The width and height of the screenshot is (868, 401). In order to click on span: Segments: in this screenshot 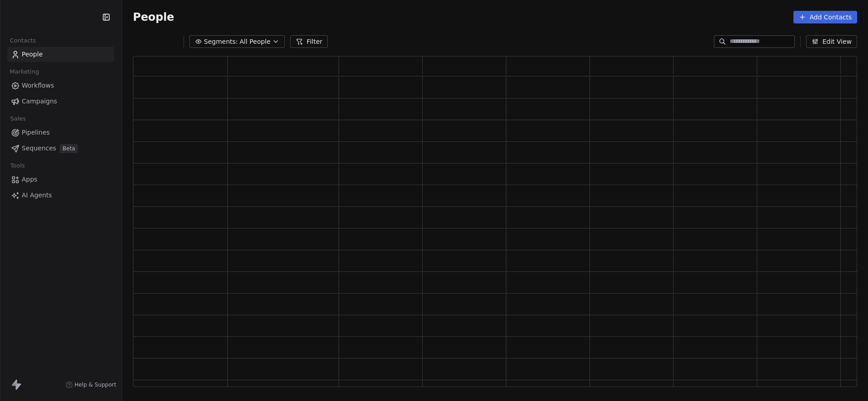, I will do `click(220, 42)`.